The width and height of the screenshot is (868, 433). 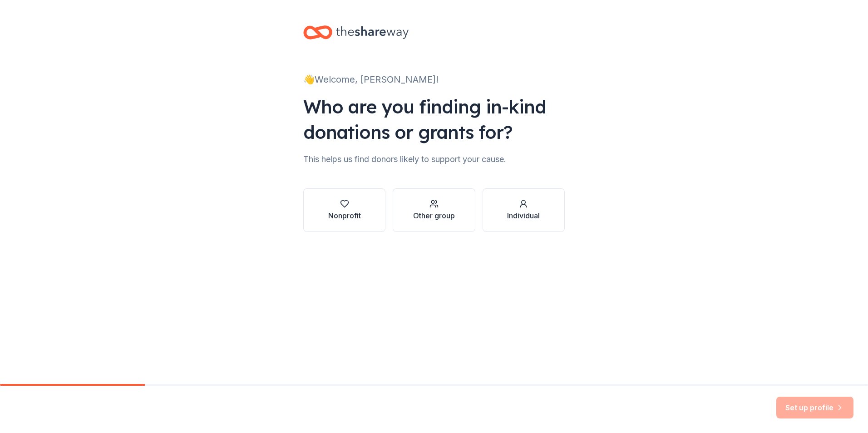 What do you see at coordinates (523, 210) in the screenshot?
I see `button: Individual` at bounding box center [523, 210].